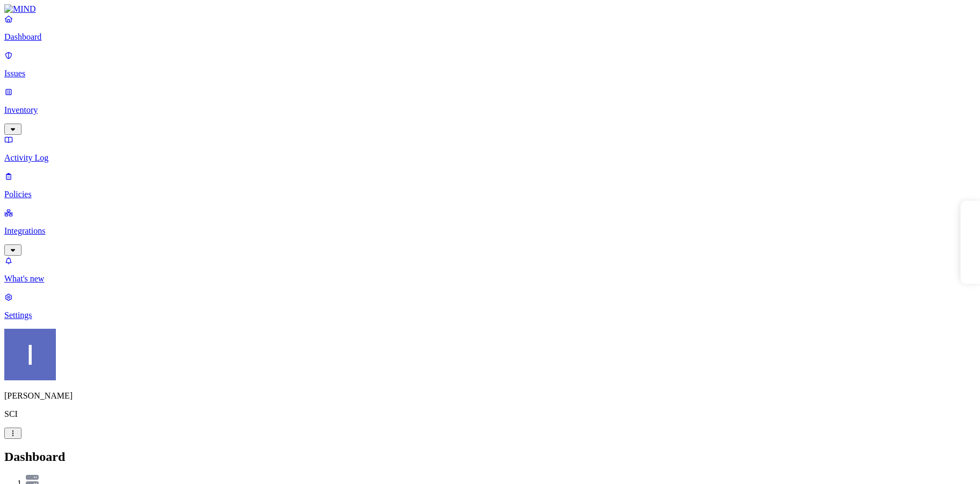 The width and height of the screenshot is (980, 484). I want to click on a: Inventory, so click(490, 110).